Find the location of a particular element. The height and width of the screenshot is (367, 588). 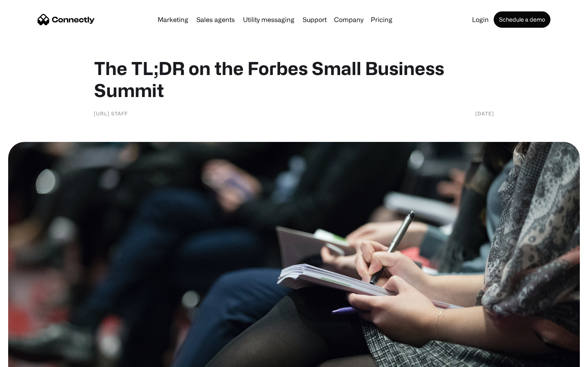

a: Schedule a demo is located at coordinates (522, 19).